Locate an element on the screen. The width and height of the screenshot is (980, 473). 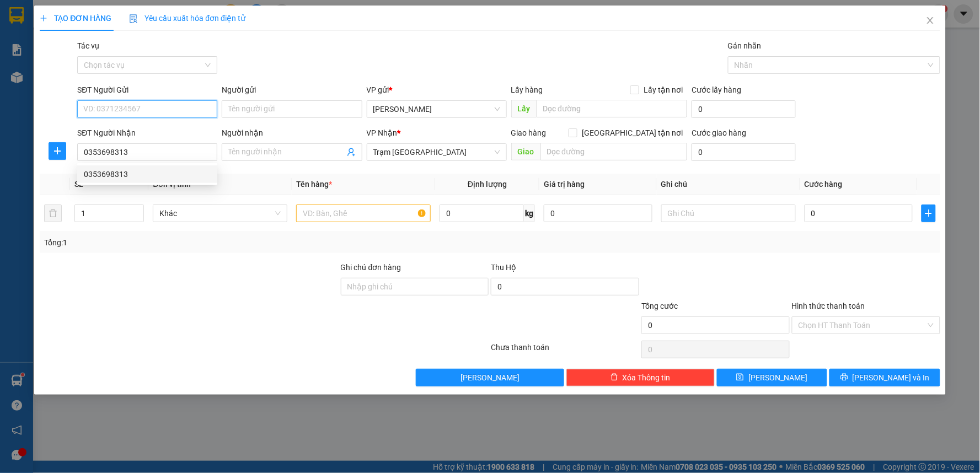
div: SĐT Người Nhận is located at coordinates (147, 133).